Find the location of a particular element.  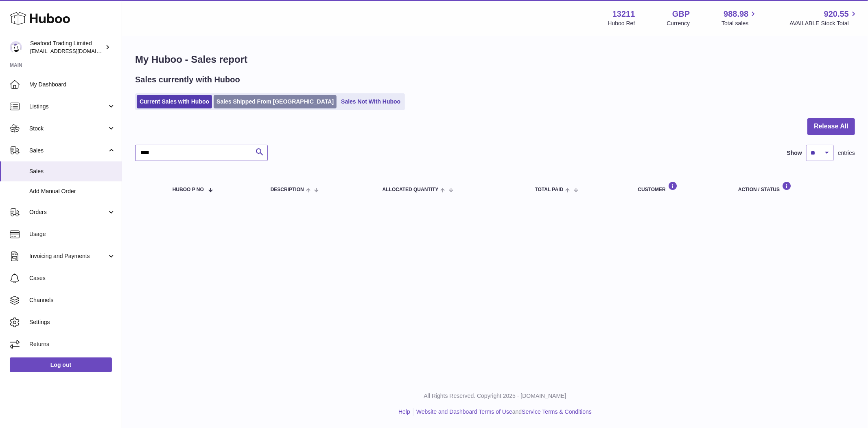

span: Listings is located at coordinates (68, 107).